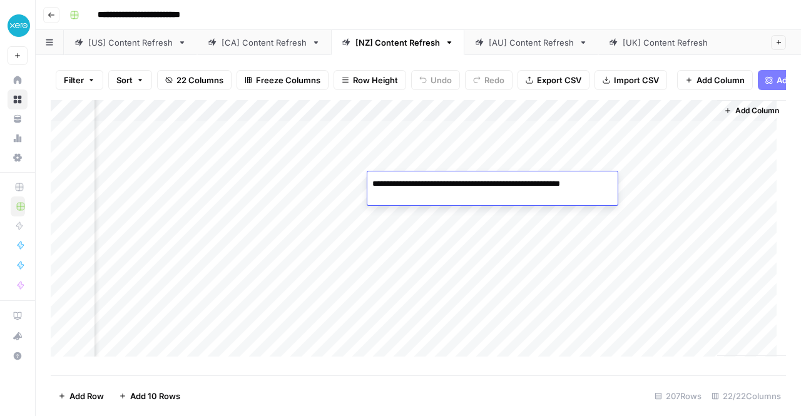 The image size is (801, 416). I want to click on a: AirOps Academy, so click(18, 316).